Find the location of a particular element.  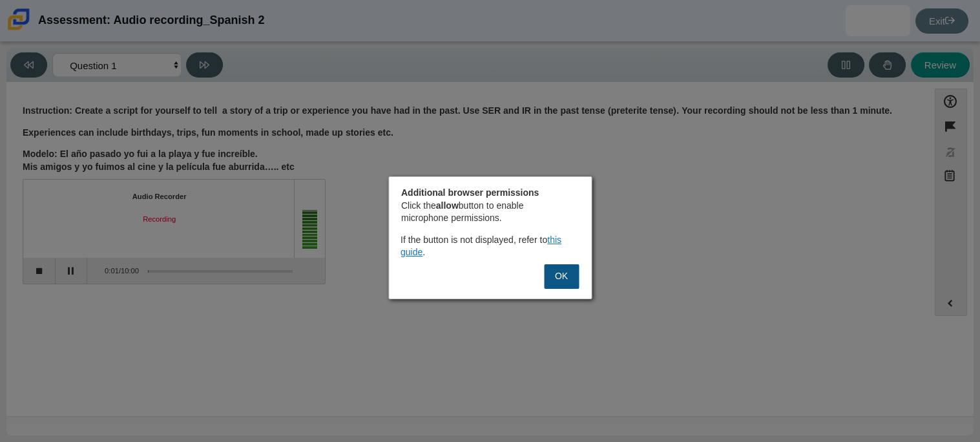

button: OK is located at coordinates (561, 277).